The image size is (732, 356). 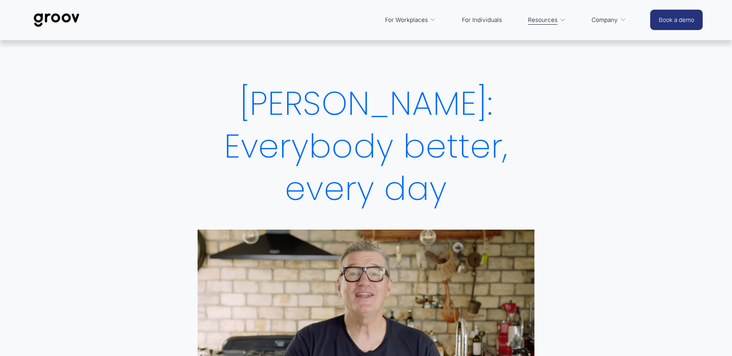 I want to click on img: Groov | Workplace Science Platform | Unlock Performance | Drive Results, so click(x=56, y=20).